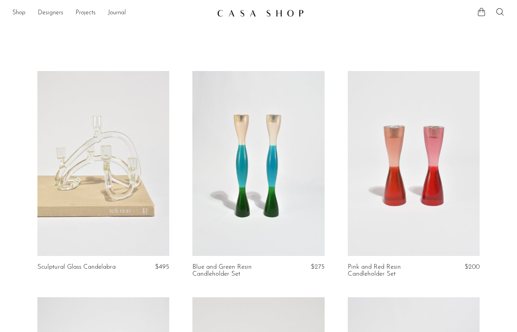 This screenshot has height=332, width=517. What do you see at coordinates (318, 267) in the screenshot?
I see `span: $275` at bounding box center [318, 267].